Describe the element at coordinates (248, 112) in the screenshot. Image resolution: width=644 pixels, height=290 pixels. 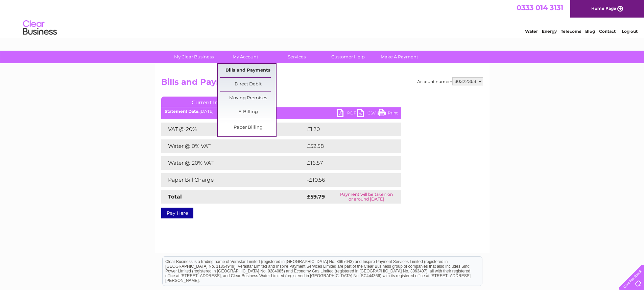
I see `a: E-Billing` at that location.